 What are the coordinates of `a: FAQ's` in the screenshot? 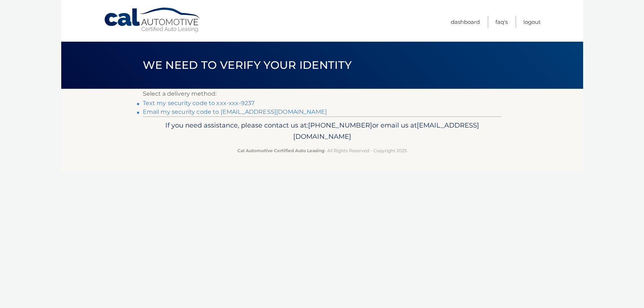 It's located at (502, 22).